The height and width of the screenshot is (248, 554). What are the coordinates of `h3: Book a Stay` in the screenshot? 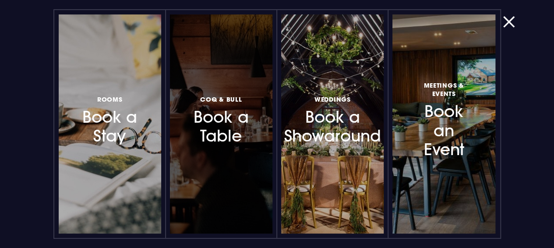 It's located at (110, 119).